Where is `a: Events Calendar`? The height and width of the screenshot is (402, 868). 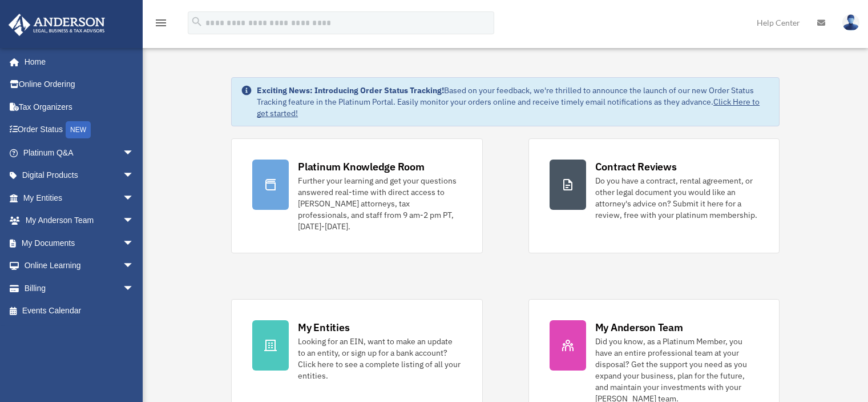
a: Events Calendar is located at coordinates (80, 311).